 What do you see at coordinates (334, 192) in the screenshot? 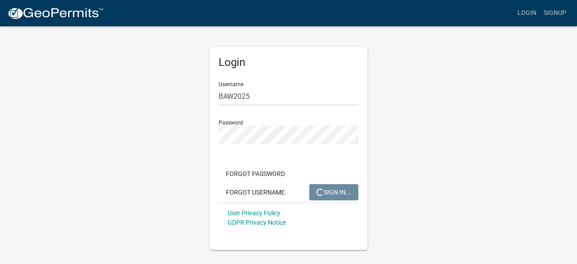
I see `button: SIGN IN...` at bounding box center [334, 192].